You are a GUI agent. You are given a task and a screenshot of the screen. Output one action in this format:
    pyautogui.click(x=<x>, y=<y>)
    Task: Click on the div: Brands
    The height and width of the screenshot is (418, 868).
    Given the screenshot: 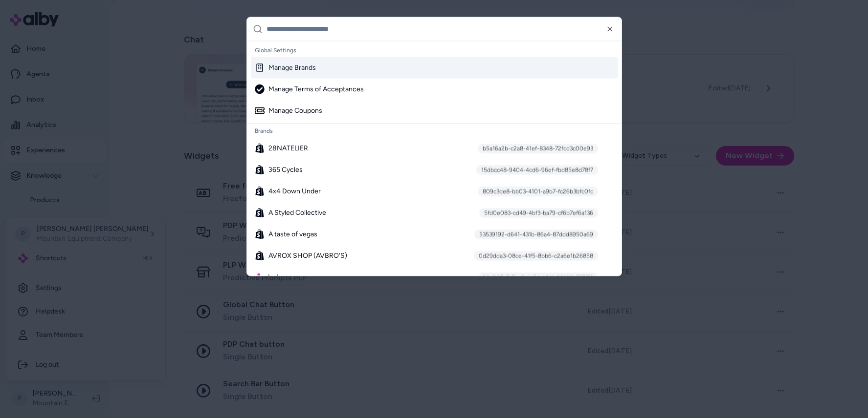 What is the action you would take?
    pyautogui.click(x=434, y=130)
    